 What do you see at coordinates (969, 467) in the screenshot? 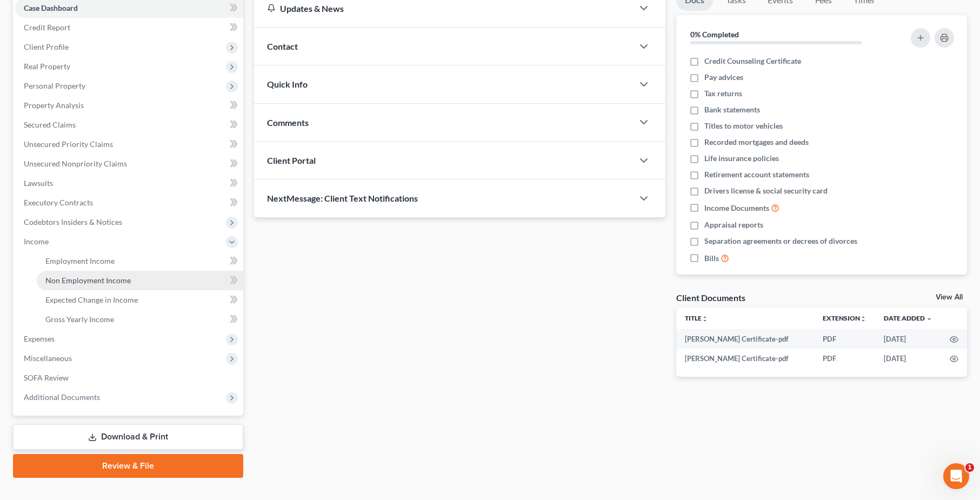
I see `span: 1` at bounding box center [969, 467].